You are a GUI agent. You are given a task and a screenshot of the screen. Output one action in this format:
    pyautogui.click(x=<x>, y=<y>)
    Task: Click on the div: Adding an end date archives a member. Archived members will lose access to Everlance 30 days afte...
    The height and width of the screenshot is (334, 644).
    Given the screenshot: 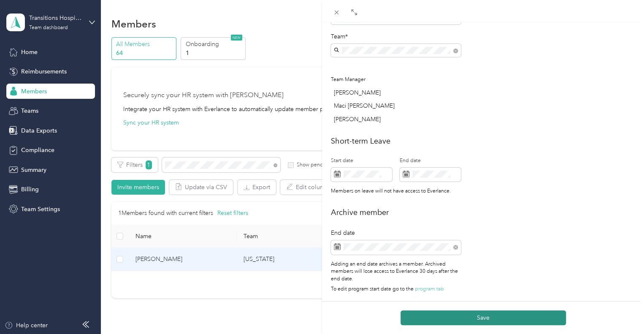 What is the action you would take?
    pyautogui.click(x=396, y=277)
    